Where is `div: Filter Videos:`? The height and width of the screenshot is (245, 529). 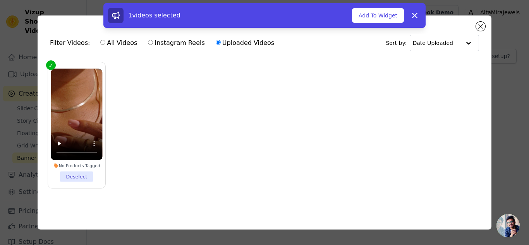 div: Filter Videos: is located at coordinates (164, 43).